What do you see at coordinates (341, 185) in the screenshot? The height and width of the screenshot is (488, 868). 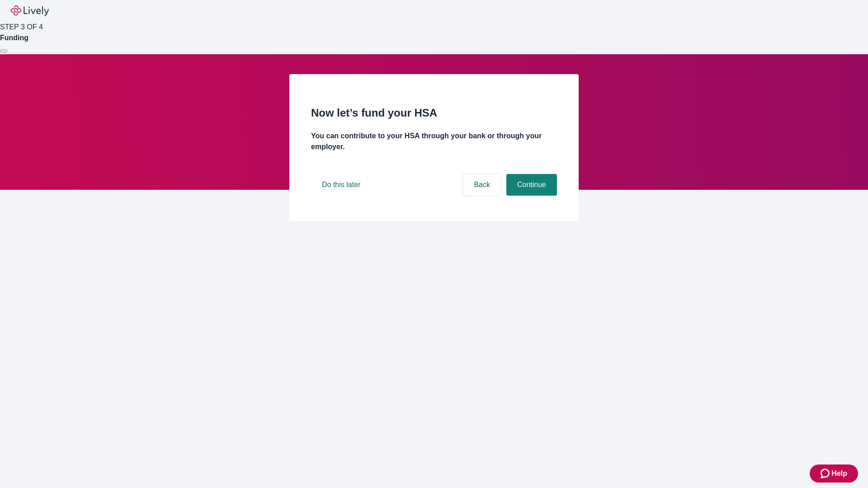 I see `button: Do this later` at bounding box center [341, 185].